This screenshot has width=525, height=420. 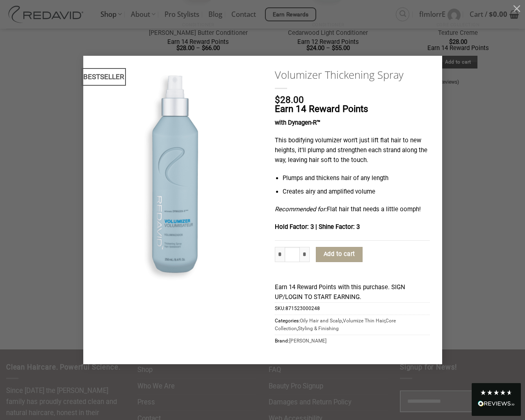 I want to click on input: Product quantity, so click(x=292, y=255).